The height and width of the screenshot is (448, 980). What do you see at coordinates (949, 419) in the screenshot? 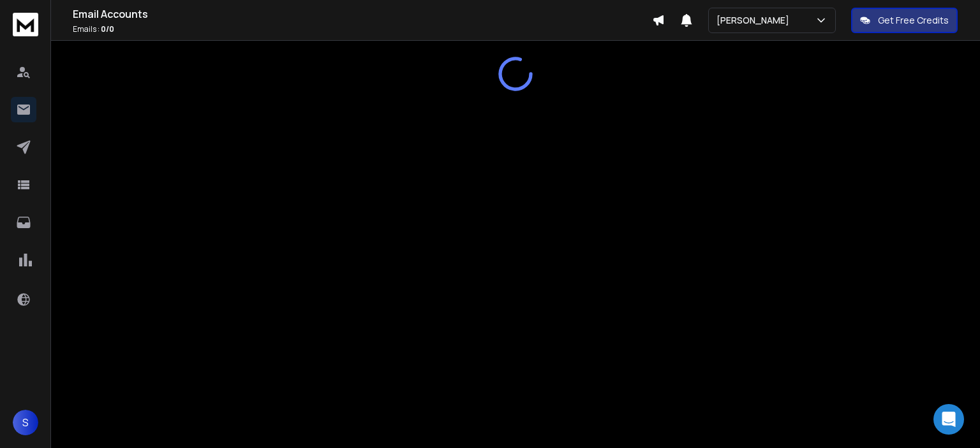
I see `div: Open Intercom Messenger` at bounding box center [949, 419].